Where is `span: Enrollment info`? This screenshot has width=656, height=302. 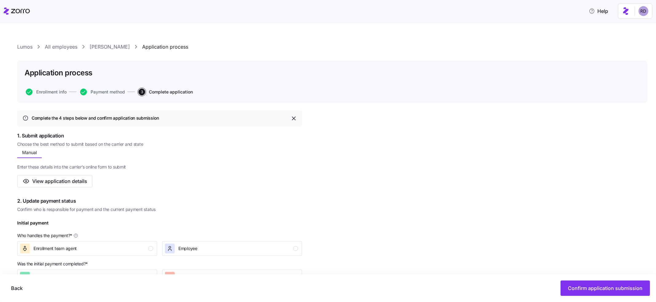 span: Enrollment info is located at coordinates (51, 92).